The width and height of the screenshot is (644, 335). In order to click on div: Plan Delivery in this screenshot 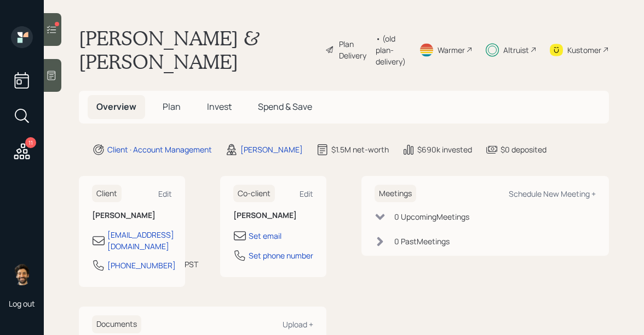, I will do `click(355, 50)`.